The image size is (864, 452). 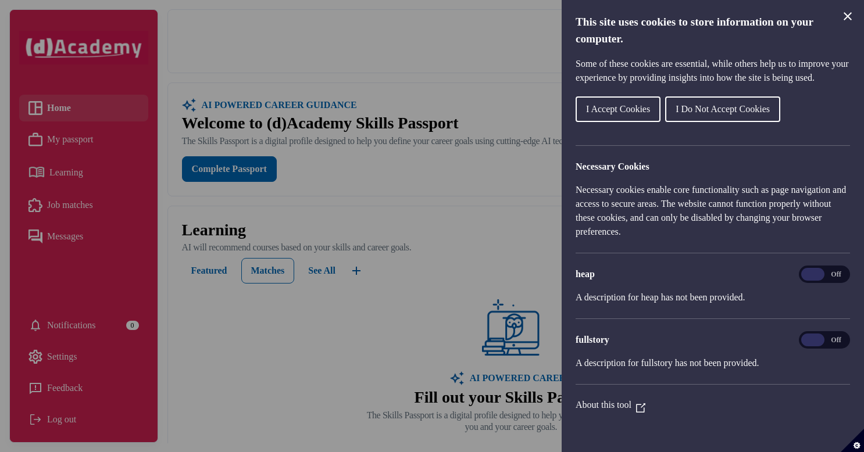 I want to click on h1: This site uses cookies to store information on your computer., so click(x=713, y=31).